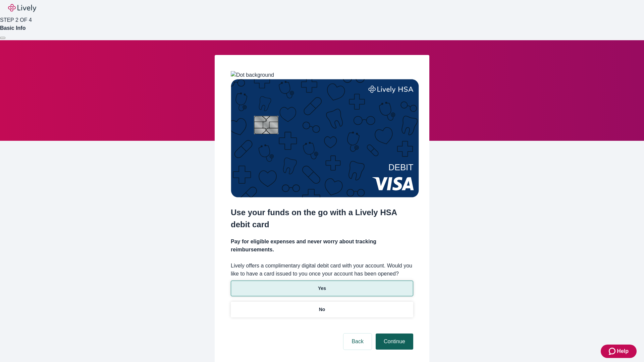 The image size is (644, 362). Describe the element at coordinates (395, 342) in the screenshot. I see `button: Continue` at that location.